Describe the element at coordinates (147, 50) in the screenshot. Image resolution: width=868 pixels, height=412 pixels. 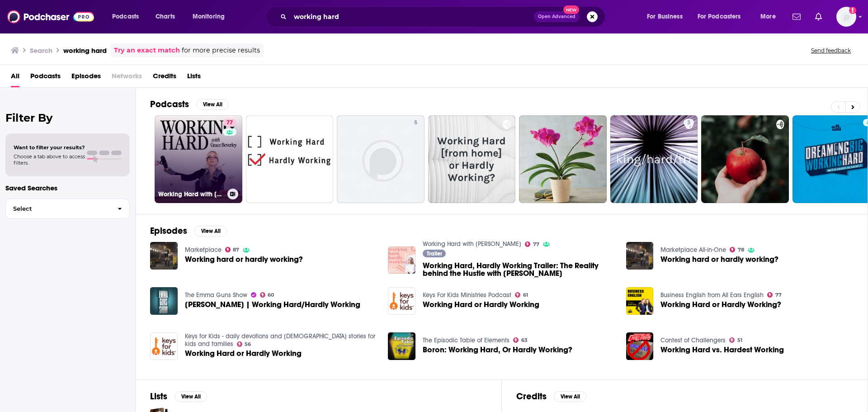
I see `a: Try an exact match` at that location.